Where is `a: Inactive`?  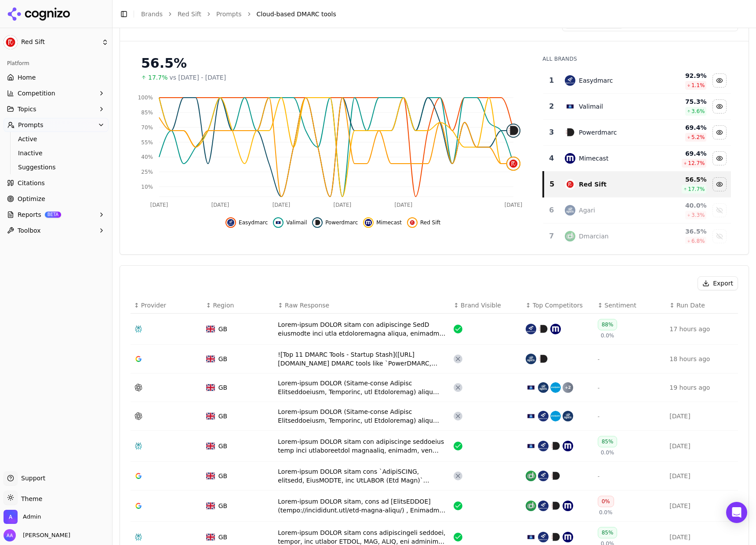 a: Inactive is located at coordinates (56, 153).